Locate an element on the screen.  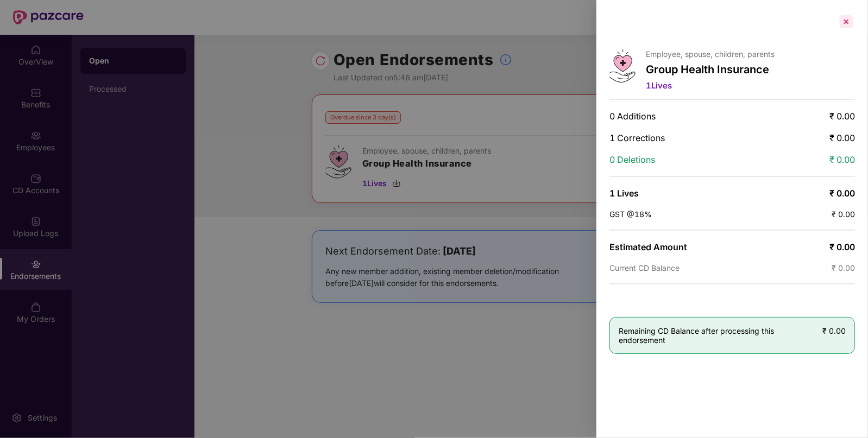
span: Remaining CD Balance after processing this endorsement is located at coordinates (720, 336).